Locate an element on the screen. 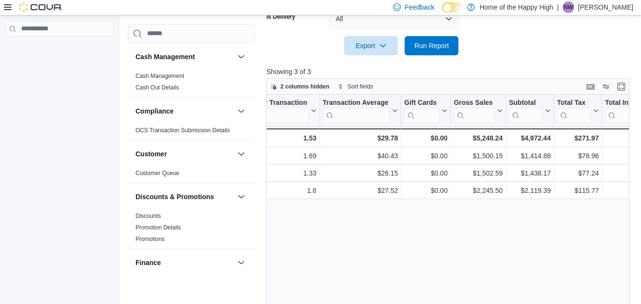  button: Run Report is located at coordinates (432, 46).